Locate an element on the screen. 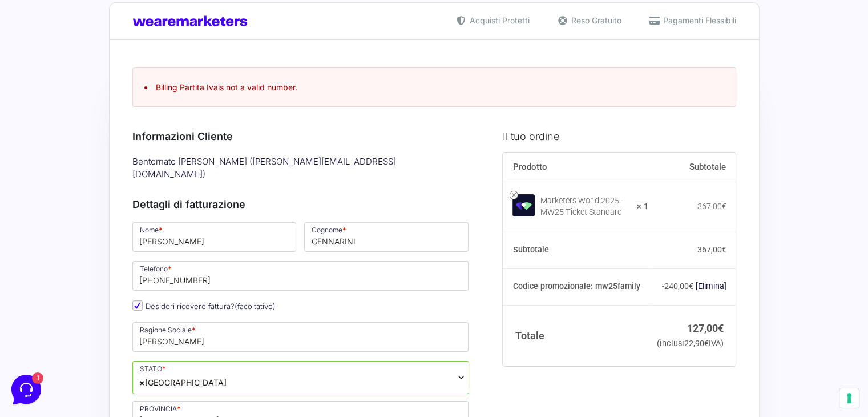  span: Pagamenti Flessibili is located at coordinates (698, 20).